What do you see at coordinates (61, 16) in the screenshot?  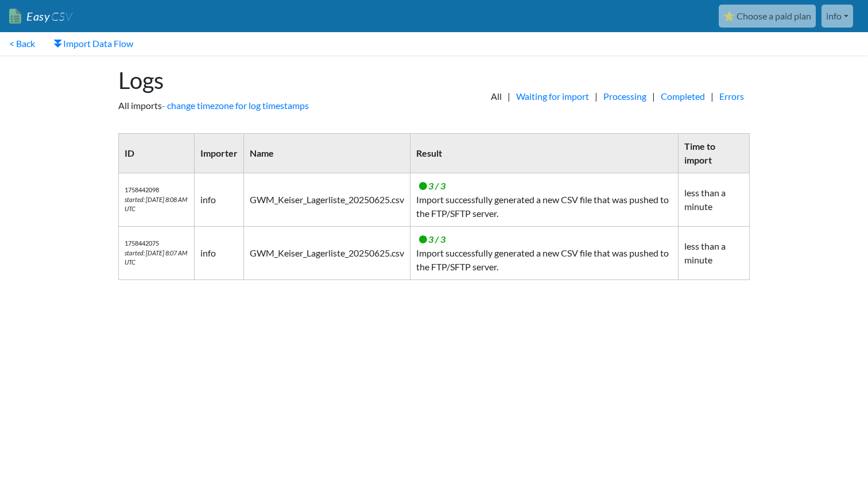 I see `span: CSV` at bounding box center [61, 16].